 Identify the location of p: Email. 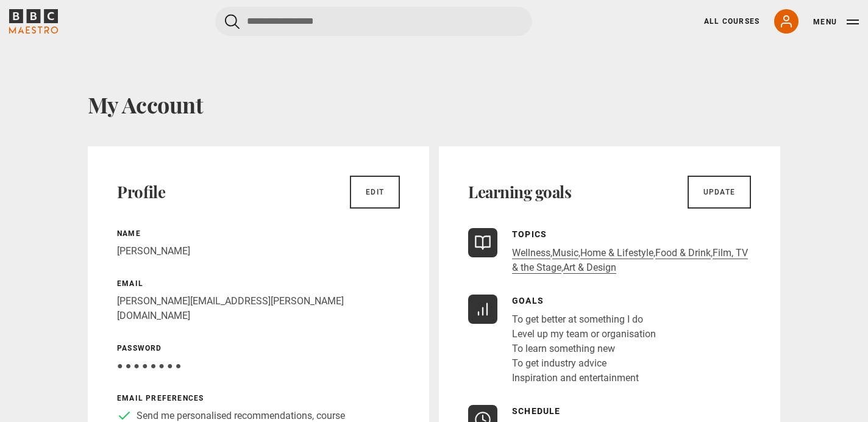
(258, 284).